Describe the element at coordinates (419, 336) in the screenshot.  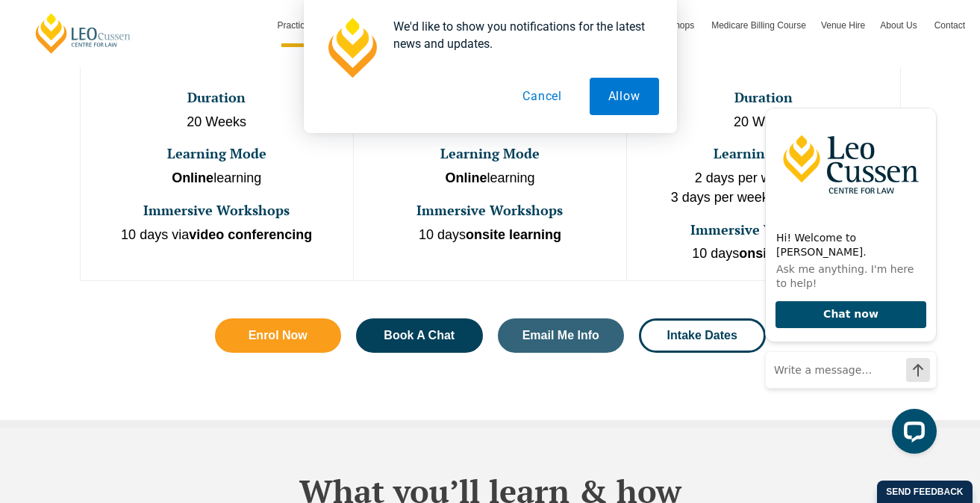
I see `span: Book A Chat` at that location.